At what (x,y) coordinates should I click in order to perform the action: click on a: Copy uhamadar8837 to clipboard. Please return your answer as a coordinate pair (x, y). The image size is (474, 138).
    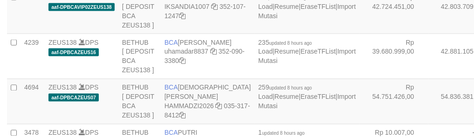
    Looking at the image, I should click on (213, 52).